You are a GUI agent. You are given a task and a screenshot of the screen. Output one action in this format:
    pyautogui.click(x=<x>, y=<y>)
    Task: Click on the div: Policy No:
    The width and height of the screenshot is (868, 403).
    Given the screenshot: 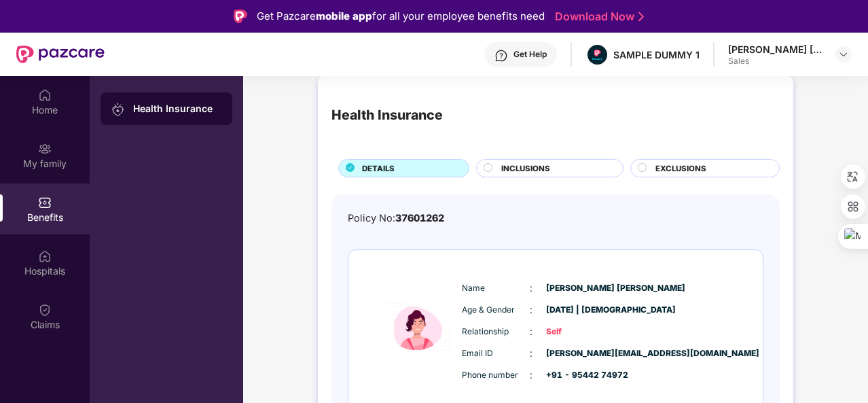 What is the action you would take?
    pyautogui.click(x=396, y=218)
    